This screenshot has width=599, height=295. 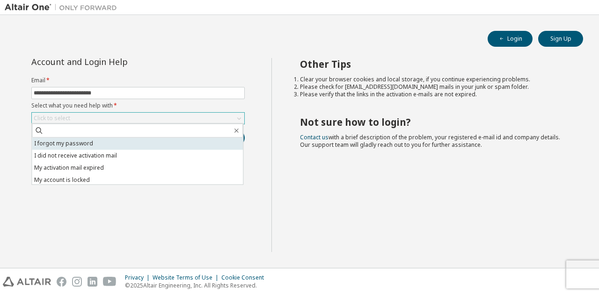 I want to click on button: Login, so click(x=510, y=39).